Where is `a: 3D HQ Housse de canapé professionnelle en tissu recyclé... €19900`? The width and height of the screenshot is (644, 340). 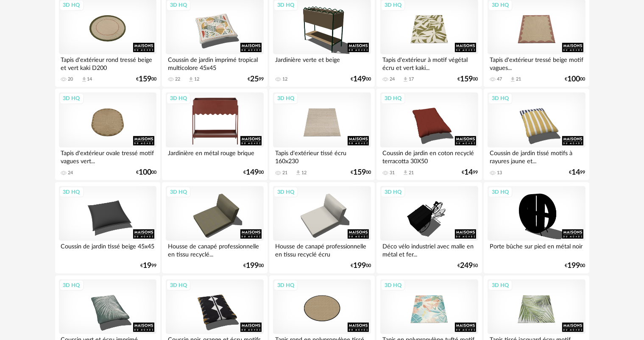 a: 3D HQ Housse de canapé professionnelle en tissu recyclé... €19900 is located at coordinates (215, 228).